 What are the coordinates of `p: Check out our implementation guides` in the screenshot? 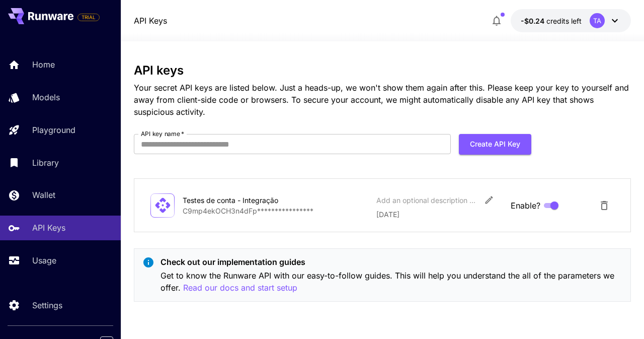 It's located at (391, 262).